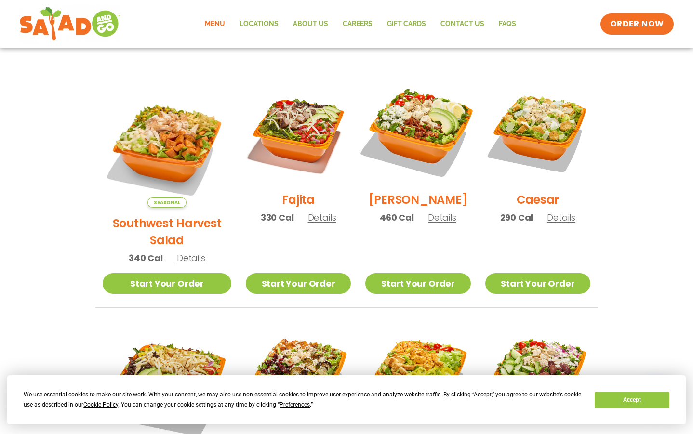 This screenshot has width=693, height=434. I want to click on img: Product photo for Greek Salad, so click(538, 375).